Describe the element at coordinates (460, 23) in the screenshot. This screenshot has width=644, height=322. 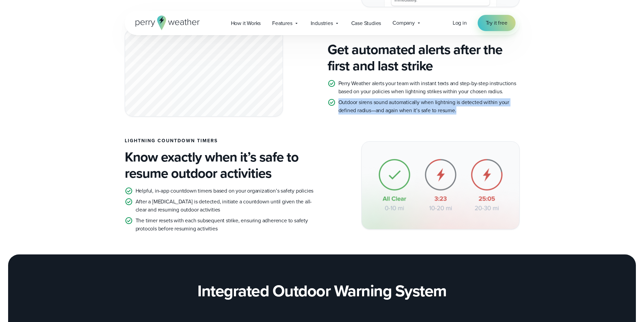
I see `a: Log in` at that location.